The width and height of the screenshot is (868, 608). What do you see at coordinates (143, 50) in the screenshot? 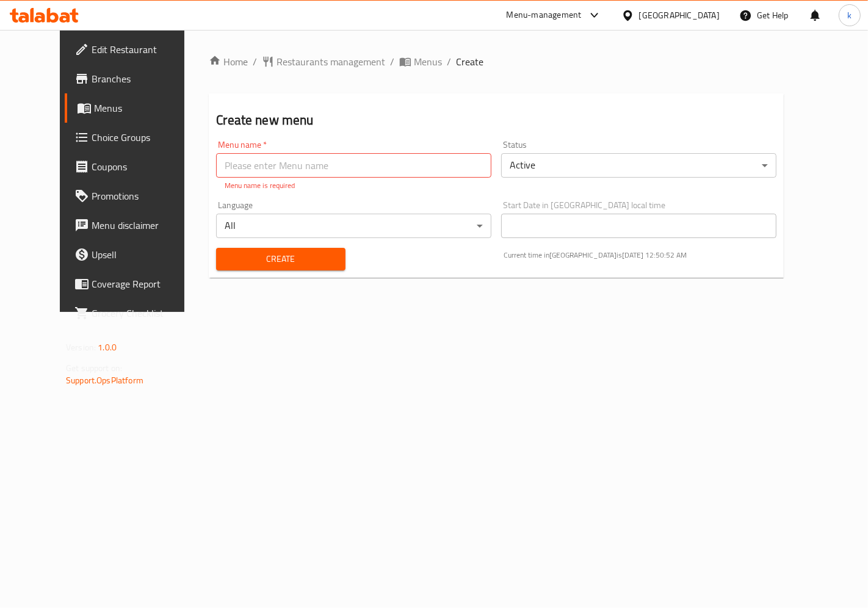
I see `span: Edit Restaurant` at bounding box center [143, 50].